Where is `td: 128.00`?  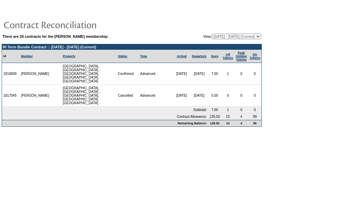 td: 128.00 is located at coordinates (215, 123).